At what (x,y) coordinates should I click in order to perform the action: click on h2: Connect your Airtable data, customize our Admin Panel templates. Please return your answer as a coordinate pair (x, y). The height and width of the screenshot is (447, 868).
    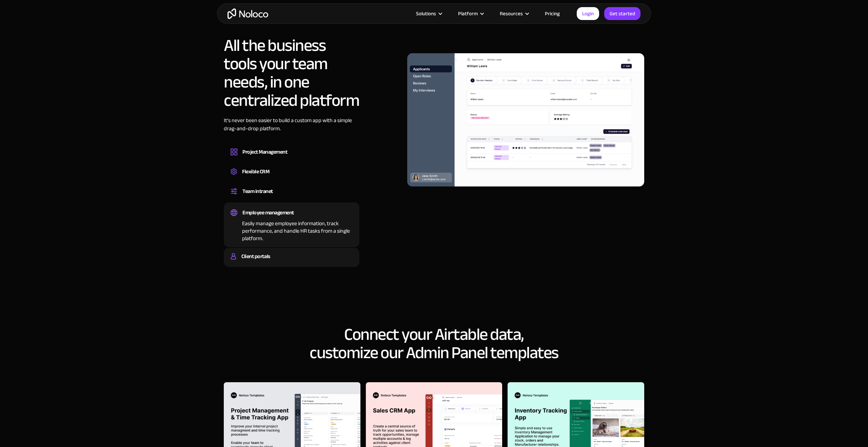
    Looking at the image, I should click on (434, 344).